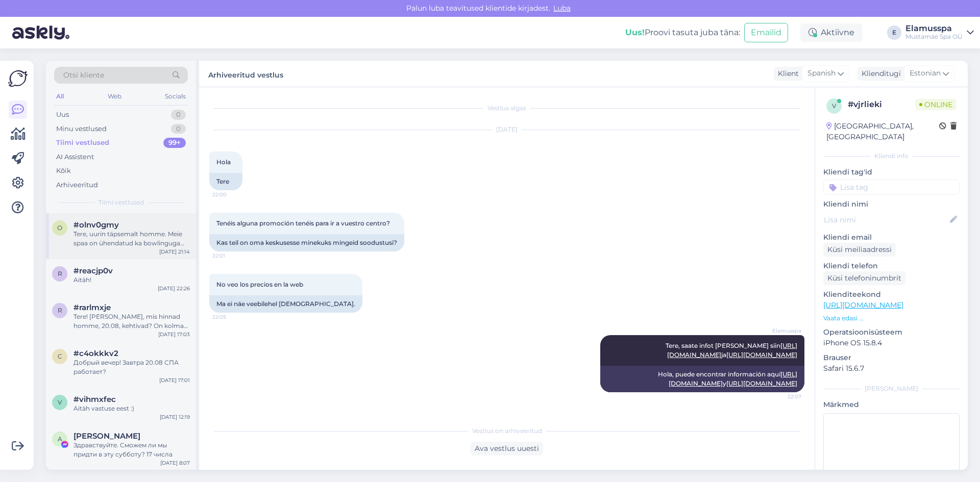 Image resolution: width=980 pixels, height=482 pixels. I want to click on div: 99+, so click(175, 143).